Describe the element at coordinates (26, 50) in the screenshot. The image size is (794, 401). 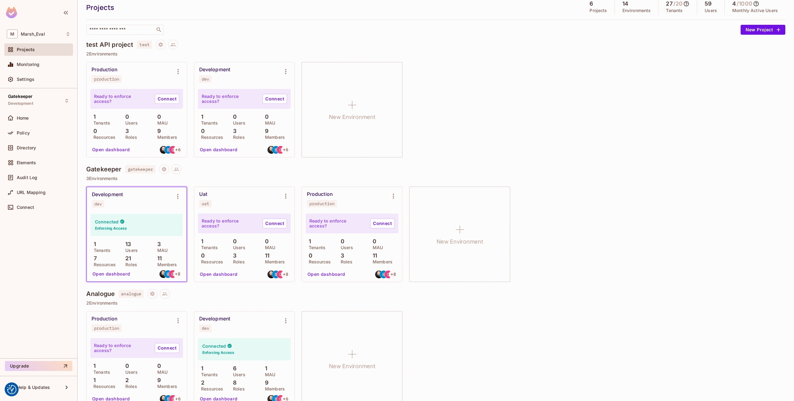
I see `span: Projects` at that location.